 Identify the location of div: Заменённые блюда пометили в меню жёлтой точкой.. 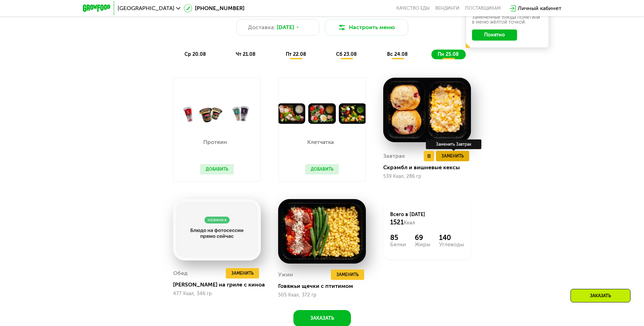
(507, 20).